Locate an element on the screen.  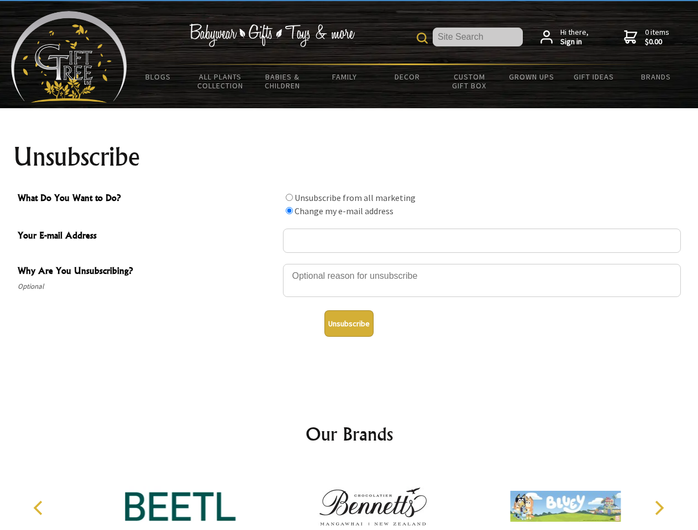
a: All Plants Collection is located at coordinates (220, 81).